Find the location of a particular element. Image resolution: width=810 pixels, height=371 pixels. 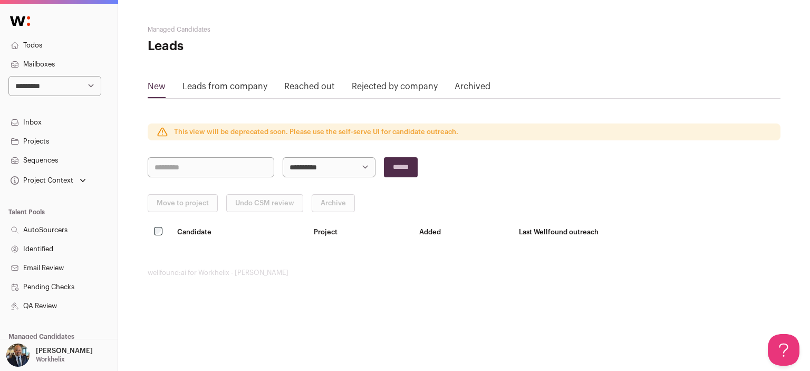

a: Archived is located at coordinates (473, 89).